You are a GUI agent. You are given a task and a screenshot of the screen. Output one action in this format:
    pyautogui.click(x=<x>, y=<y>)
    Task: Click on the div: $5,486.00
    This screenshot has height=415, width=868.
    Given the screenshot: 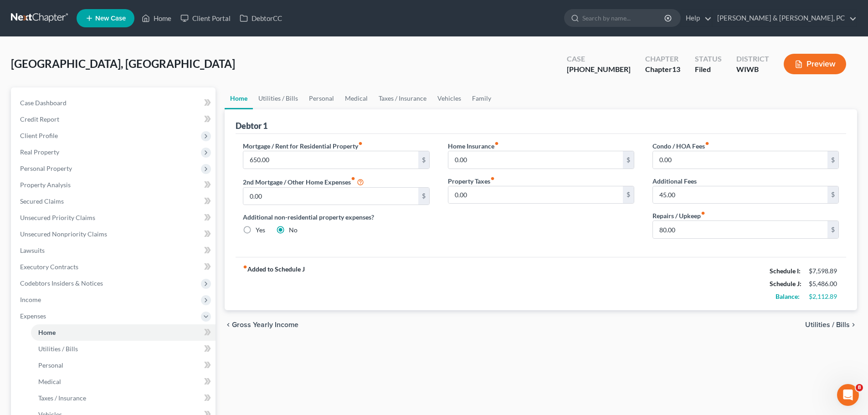 What is the action you would take?
    pyautogui.click(x=824, y=284)
    